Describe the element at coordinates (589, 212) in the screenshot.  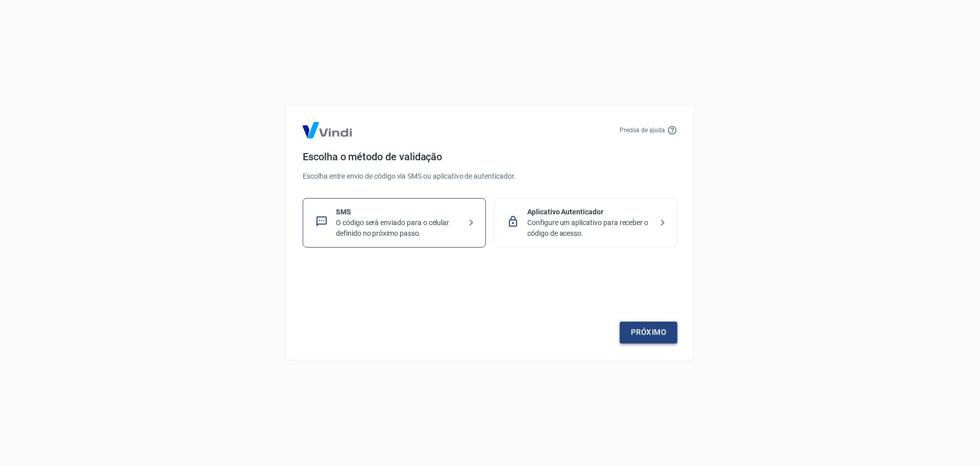
I see `p: Aplicativo Autenticador` at that location.